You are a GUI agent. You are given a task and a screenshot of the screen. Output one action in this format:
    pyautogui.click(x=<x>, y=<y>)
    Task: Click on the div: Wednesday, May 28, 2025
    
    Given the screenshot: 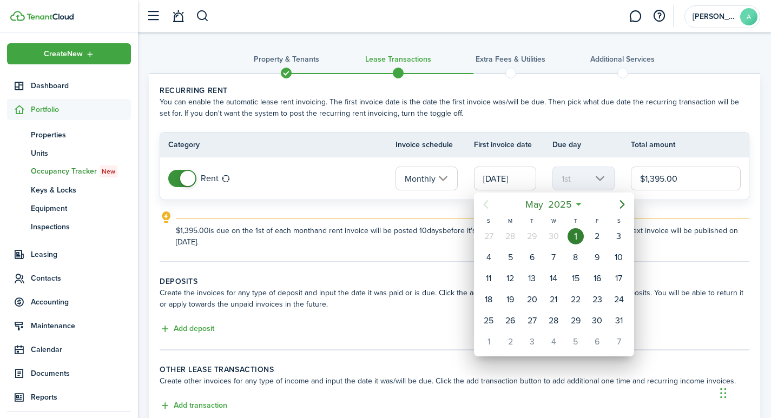 What is the action you would take?
    pyautogui.click(x=554, y=321)
    